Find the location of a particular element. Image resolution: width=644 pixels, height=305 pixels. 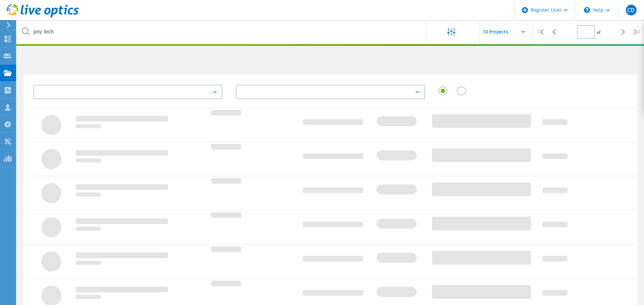

input: undefined is located at coordinates (221, 32).